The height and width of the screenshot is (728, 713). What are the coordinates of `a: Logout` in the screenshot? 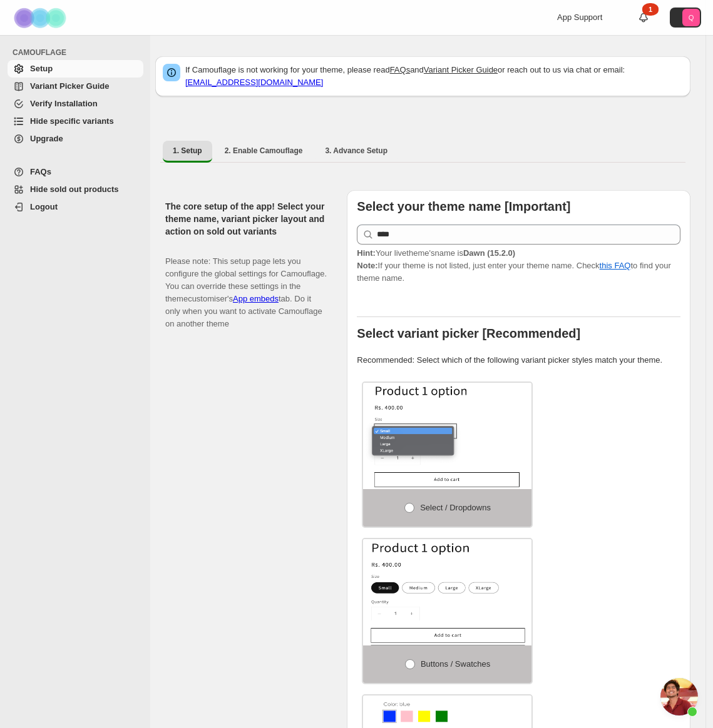 It's located at (75, 207).